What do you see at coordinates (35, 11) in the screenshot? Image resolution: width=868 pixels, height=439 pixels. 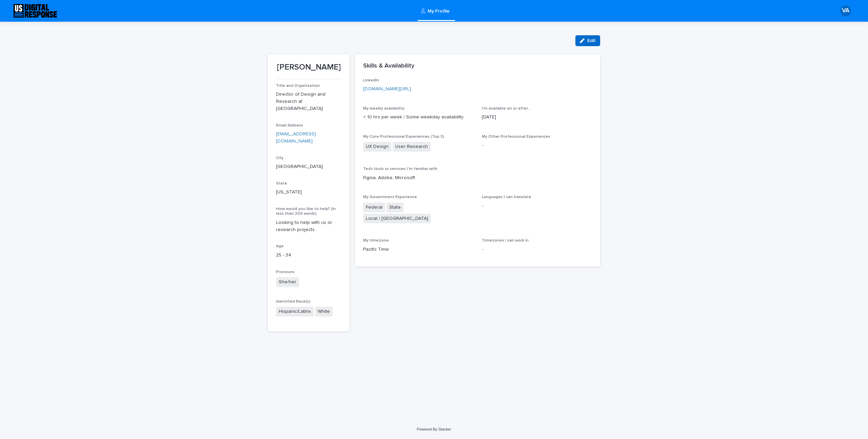 I see `img: N0FYVoH1RkKBnLN4Nruq` at bounding box center [35, 11].